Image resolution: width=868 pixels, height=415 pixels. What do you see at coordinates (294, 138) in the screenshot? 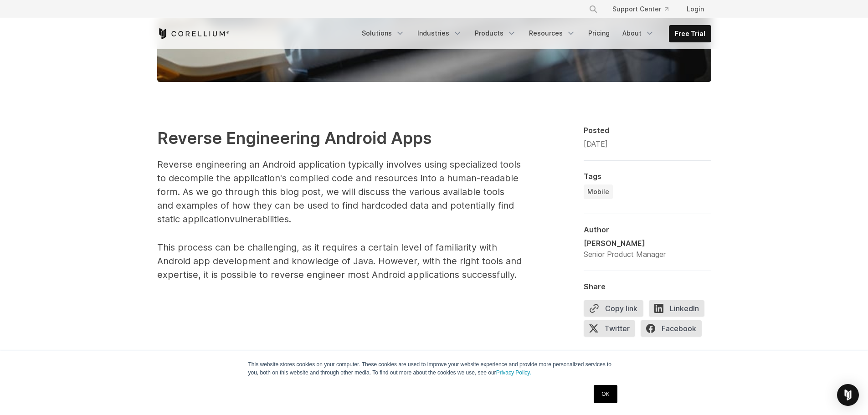
I see `strong: Reverse Engineering Android Apps` at bounding box center [294, 138].